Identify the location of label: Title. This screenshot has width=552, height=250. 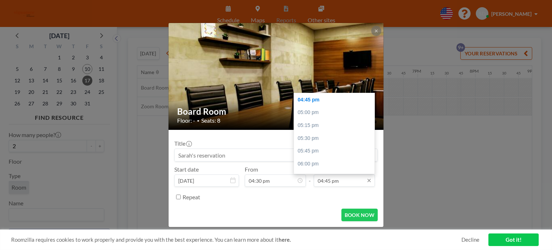
(183, 143).